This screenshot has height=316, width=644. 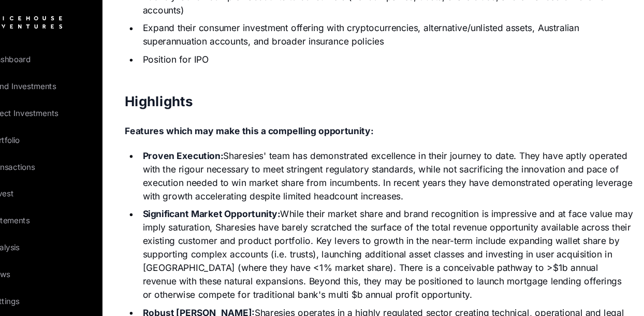 What do you see at coordinates (66, 179) in the screenshot?
I see `a: Invest` at bounding box center [66, 179].